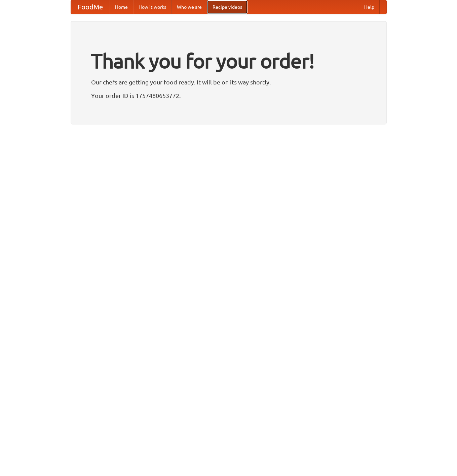  I want to click on a: Recipe videos, so click(228, 7).